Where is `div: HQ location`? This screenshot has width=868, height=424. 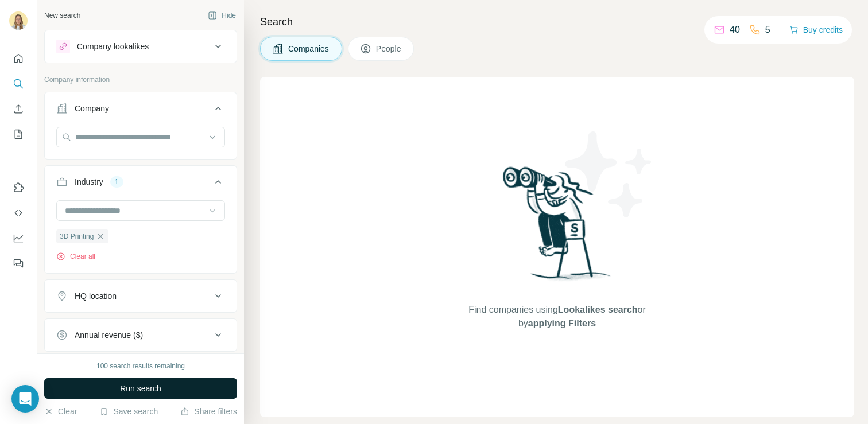
div: HQ location is located at coordinates (95, 296).